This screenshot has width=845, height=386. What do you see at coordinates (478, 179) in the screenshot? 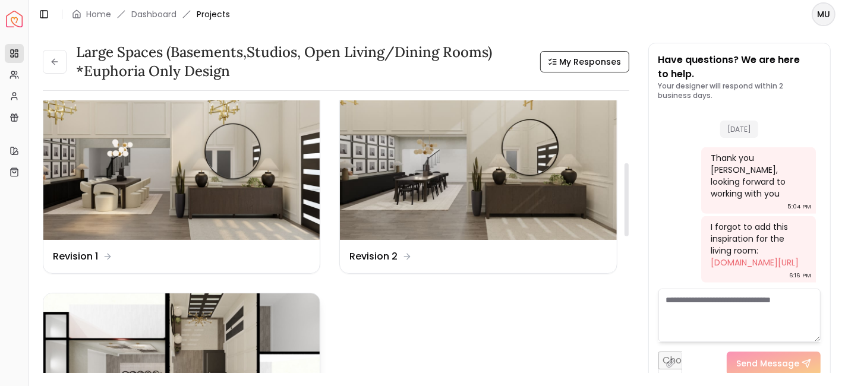
I see `a: Revision 2Revision 2` at bounding box center [478, 179].